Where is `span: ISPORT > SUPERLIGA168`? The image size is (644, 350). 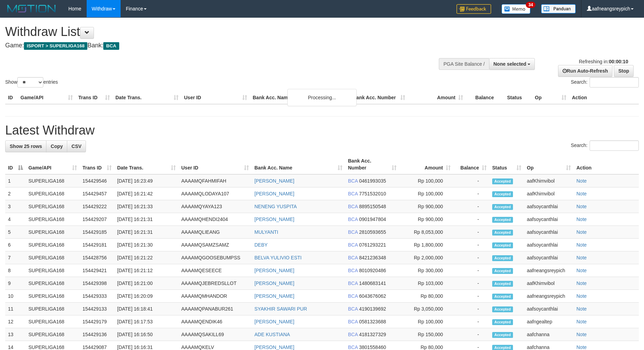 span: ISPORT > SUPERLIGA168 is located at coordinates (55, 46).